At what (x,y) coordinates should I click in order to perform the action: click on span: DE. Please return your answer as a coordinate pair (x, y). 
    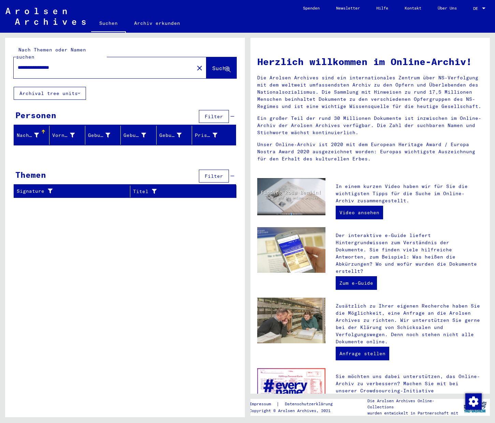
    Looking at the image, I should click on (477, 9).